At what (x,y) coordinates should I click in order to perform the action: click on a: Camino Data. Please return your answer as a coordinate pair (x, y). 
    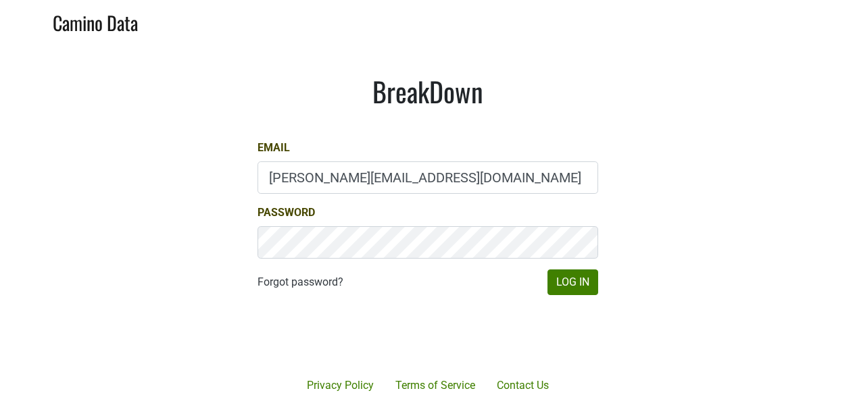
    Looking at the image, I should click on (95, 21).